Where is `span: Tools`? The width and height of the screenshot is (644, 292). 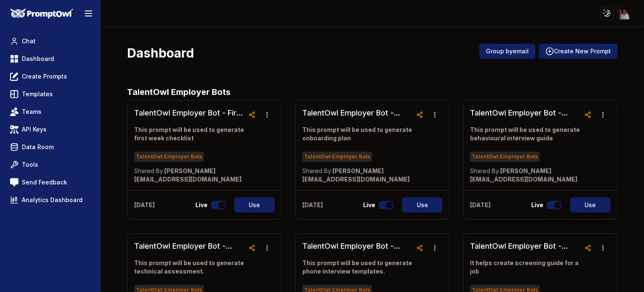 span: Tools is located at coordinates (30, 165).